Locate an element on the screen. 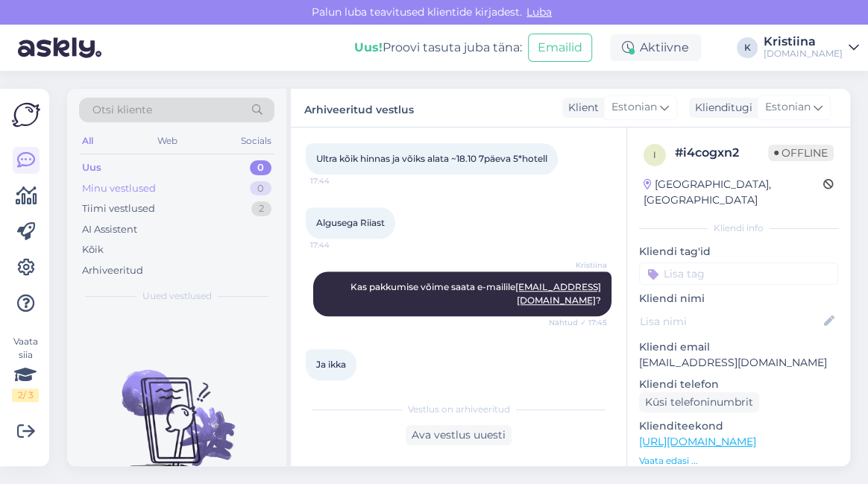 Image resolution: width=868 pixels, height=484 pixels. button: Emailid is located at coordinates (560, 48).